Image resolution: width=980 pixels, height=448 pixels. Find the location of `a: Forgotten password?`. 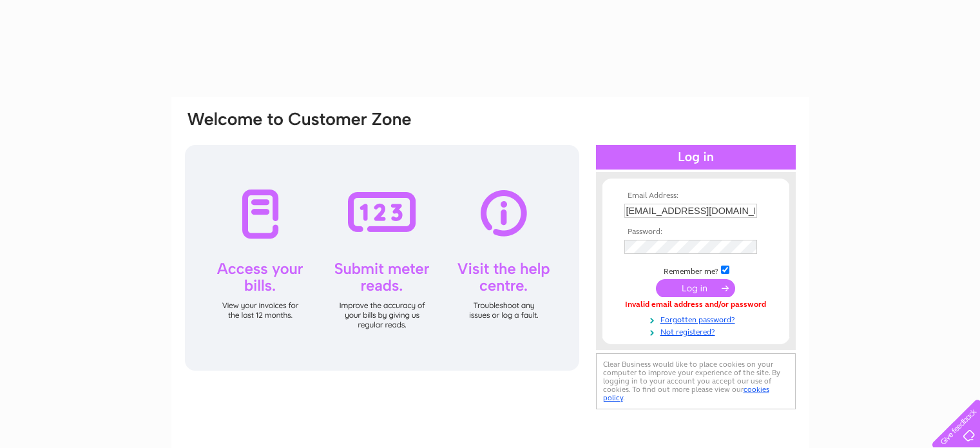

a: Forgotten password? is located at coordinates (698, 318).